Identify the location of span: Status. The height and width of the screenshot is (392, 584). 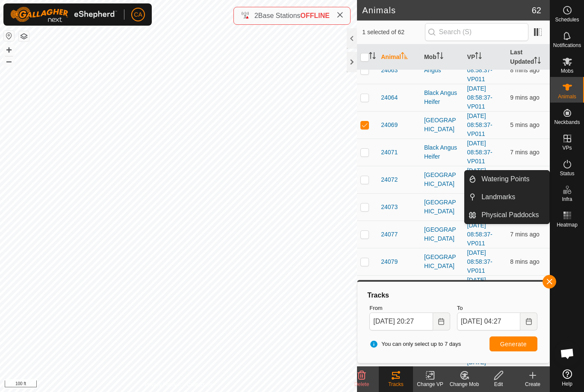
(567, 174).